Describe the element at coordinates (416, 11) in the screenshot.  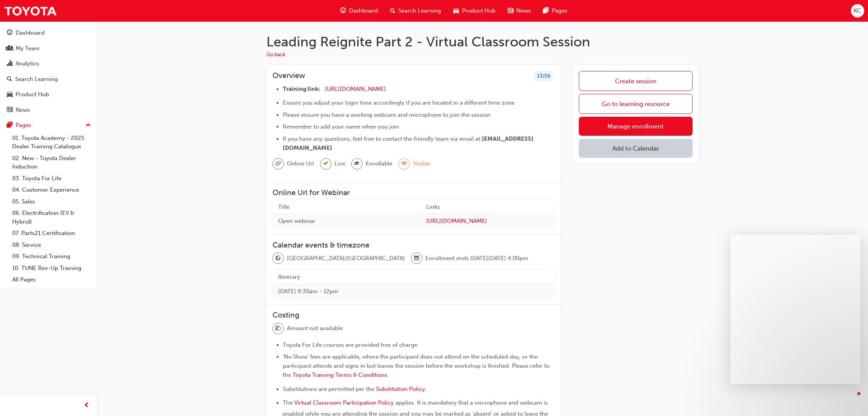
I see `a: search-iconSearch Learning` at that location.